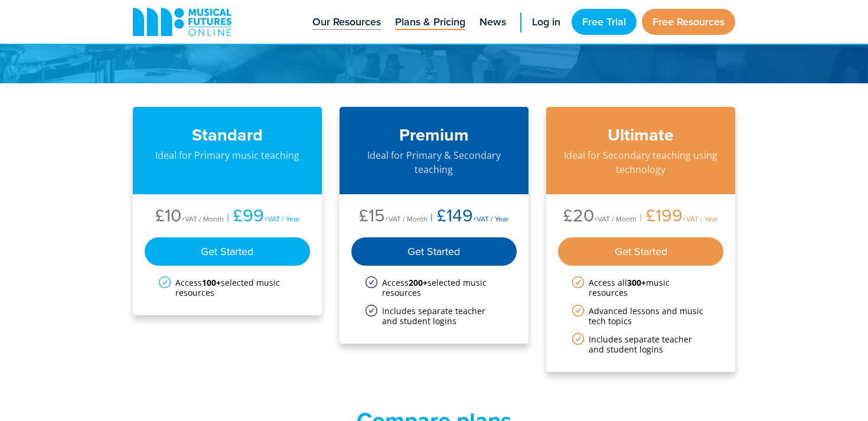 The image size is (868, 421). I want to click on li: £20, so click(600, 217).